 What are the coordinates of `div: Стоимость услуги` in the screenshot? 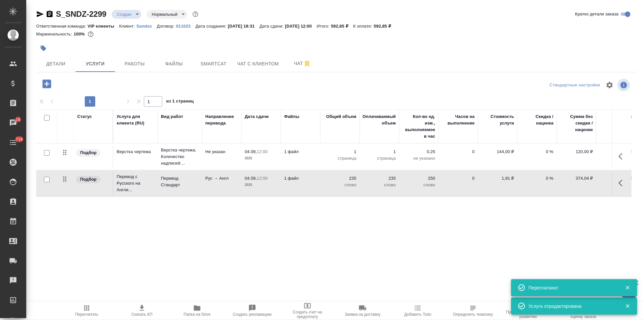 It's located at (497, 120).